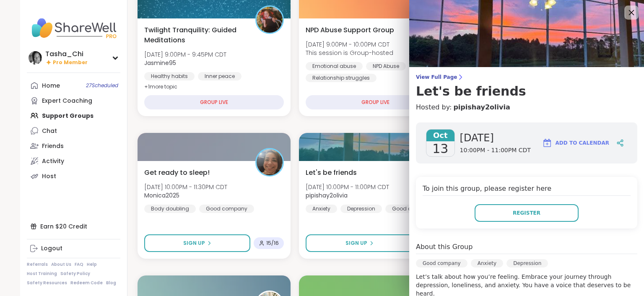  What do you see at coordinates (526, 77) in the screenshot?
I see `span: View Full Page` at bounding box center [526, 77].